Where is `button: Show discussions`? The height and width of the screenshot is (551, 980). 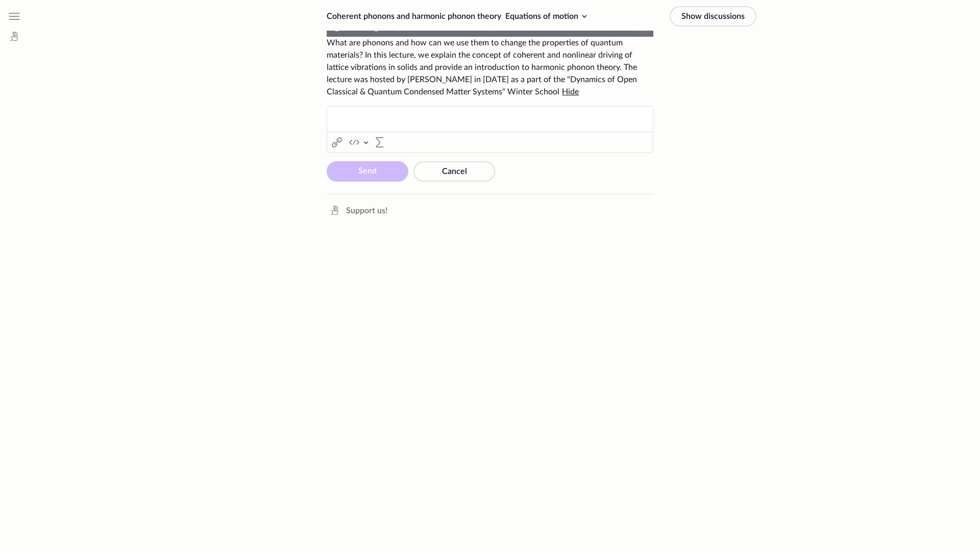
button: Show discussions is located at coordinates (713, 16).